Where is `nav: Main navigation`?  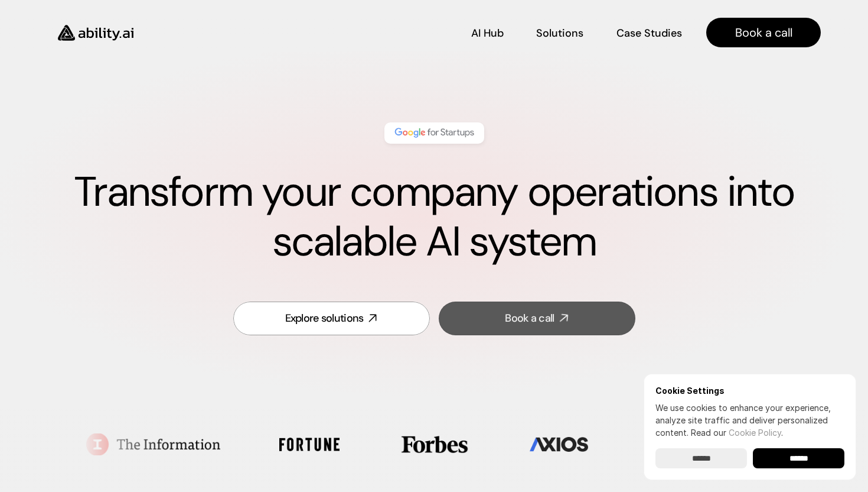
nav: Main navigation is located at coordinates (485, 32).